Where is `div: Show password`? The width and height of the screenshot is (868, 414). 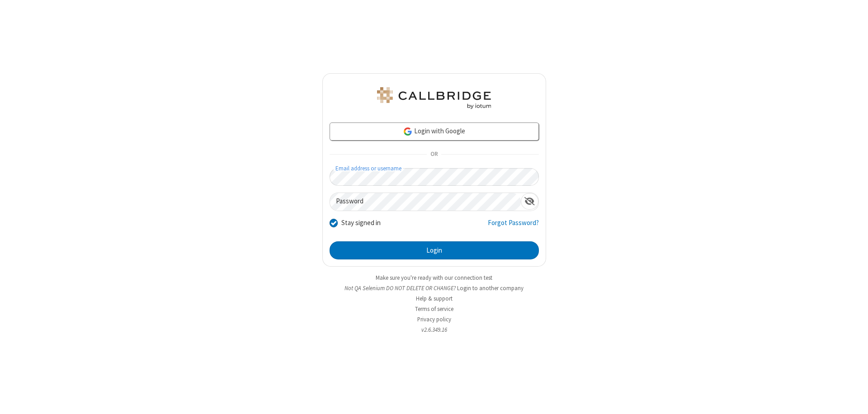 div: Show password is located at coordinates (529, 201).